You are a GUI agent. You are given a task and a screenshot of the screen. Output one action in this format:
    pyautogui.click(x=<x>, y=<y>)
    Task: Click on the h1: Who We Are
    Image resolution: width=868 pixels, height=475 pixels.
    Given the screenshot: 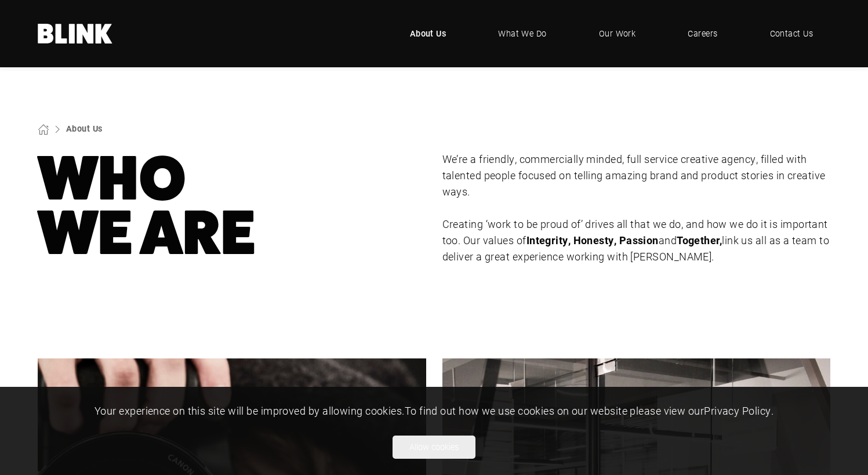 What is the action you would take?
    pyautogui.click(x=232, y=206)
    